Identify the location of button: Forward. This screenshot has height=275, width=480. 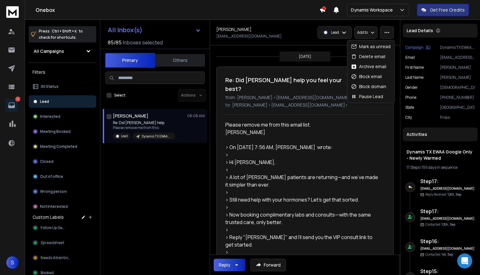
(268, 265).